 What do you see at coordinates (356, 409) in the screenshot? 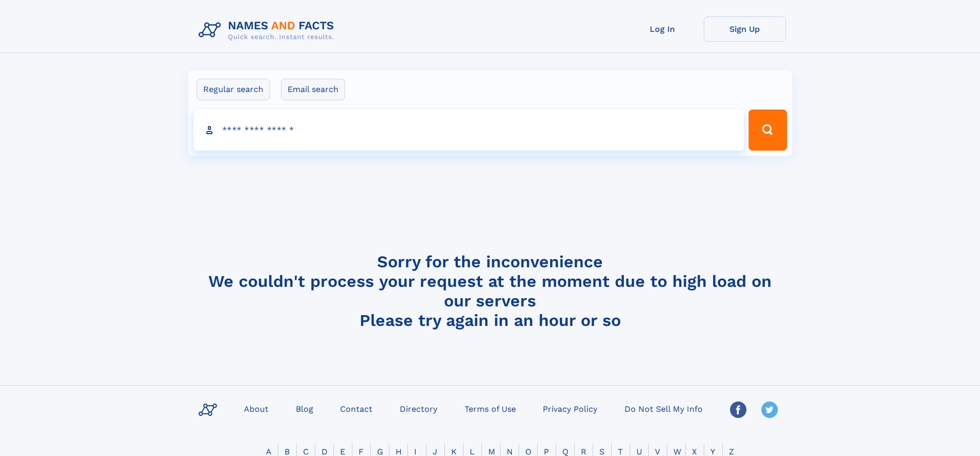
I see `a: Contact` at bounding box center [356, 409].